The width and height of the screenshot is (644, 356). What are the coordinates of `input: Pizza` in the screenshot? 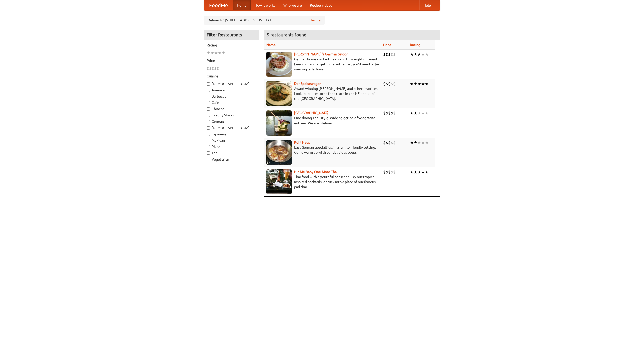 It's located at (208, 146).